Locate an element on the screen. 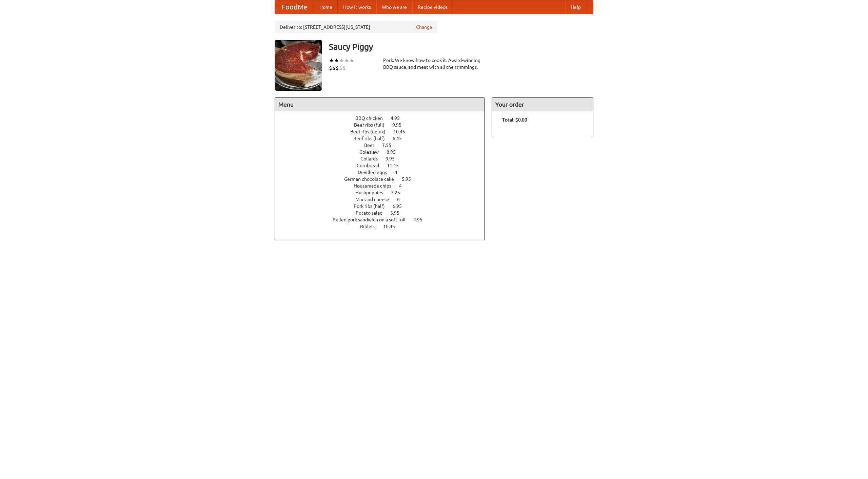 The width and height of the screenshot is (868, 479). span: Beef ribs (half) is located at coordinates (372, 139).